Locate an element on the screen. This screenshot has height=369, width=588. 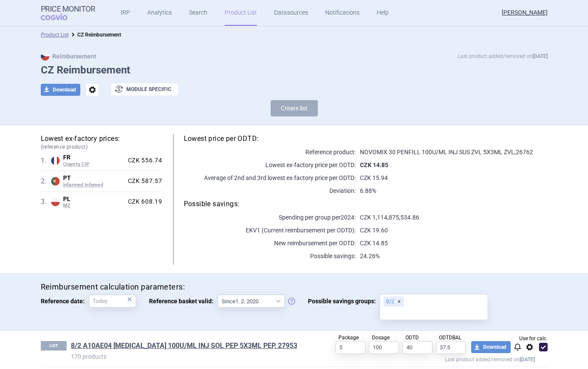
select: Reference basket valid: is located at coordinates (251, 301).